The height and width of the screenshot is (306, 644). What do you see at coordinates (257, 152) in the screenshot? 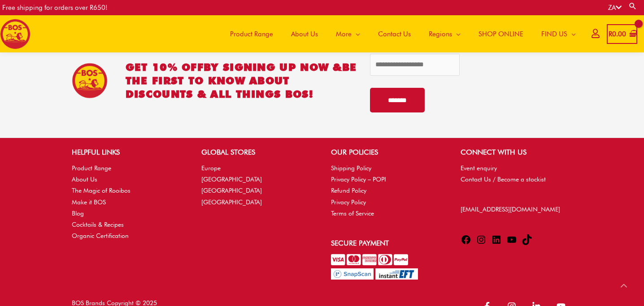
I see `h2: GLOBAL STORES` at bounding box center [257, 152].